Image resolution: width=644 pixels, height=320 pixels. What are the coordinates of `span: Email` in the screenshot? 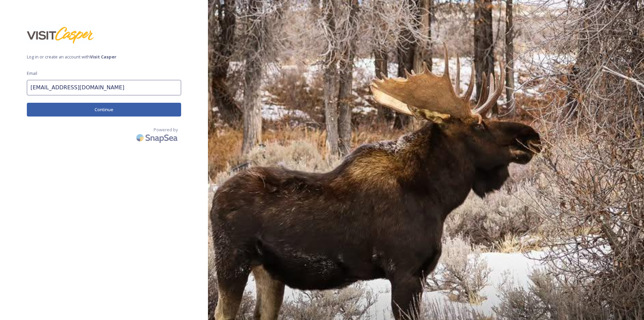 It's located at (32, 73).